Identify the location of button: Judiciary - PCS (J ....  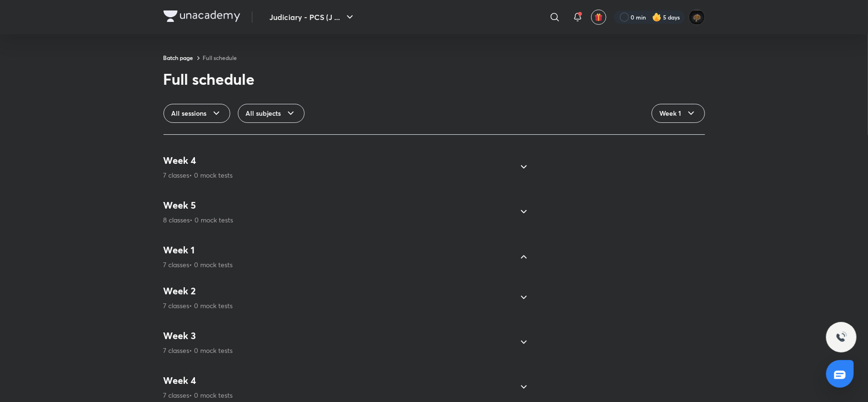
(313, 17).